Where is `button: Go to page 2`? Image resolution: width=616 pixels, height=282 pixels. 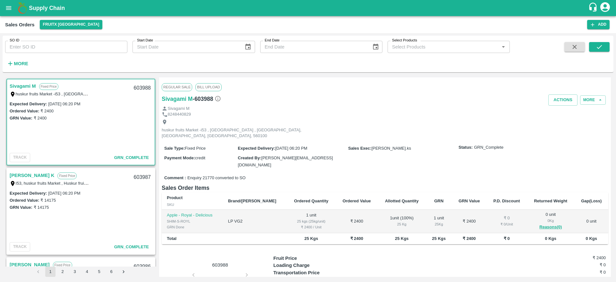 button: Go to page 2 is located at coordinates (63, 272).